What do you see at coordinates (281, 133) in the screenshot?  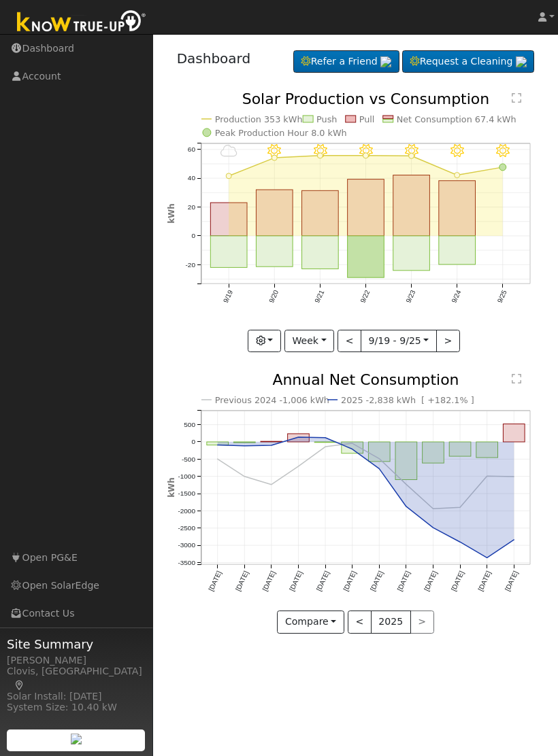 I see `text: Peak Production Hour 8.0 kWh` at bounding box center [281, 133].